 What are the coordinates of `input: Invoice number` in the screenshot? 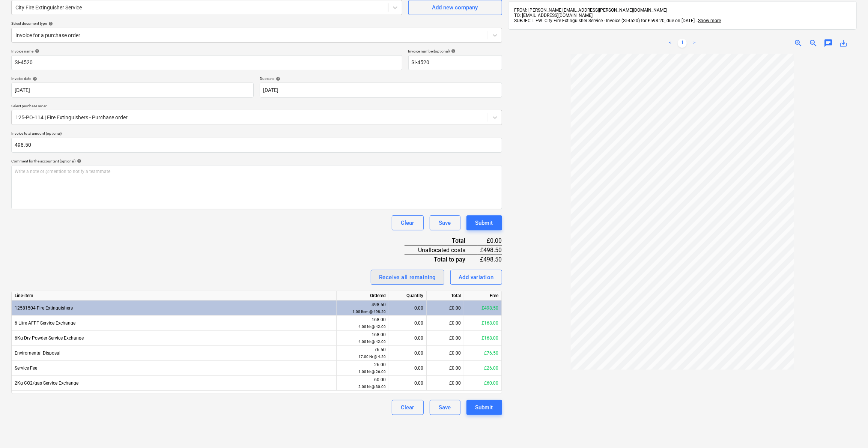 It's located at (455, 63).